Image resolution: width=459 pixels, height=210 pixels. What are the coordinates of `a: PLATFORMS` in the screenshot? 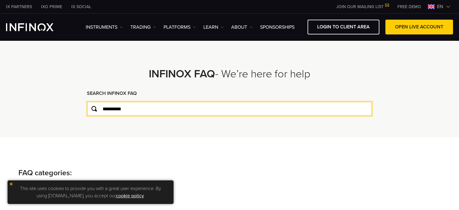 It's located at (180, 27).